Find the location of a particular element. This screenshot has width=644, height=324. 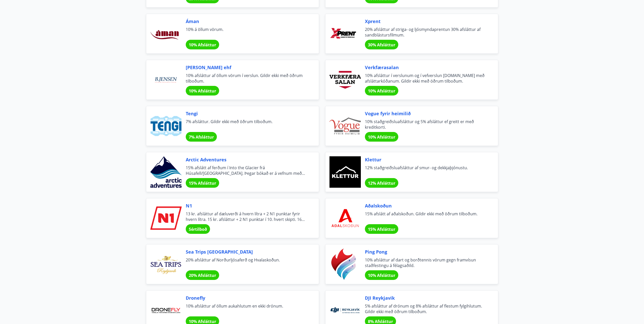

span: DJI Reykjavik is located at coordinates (425, 298).